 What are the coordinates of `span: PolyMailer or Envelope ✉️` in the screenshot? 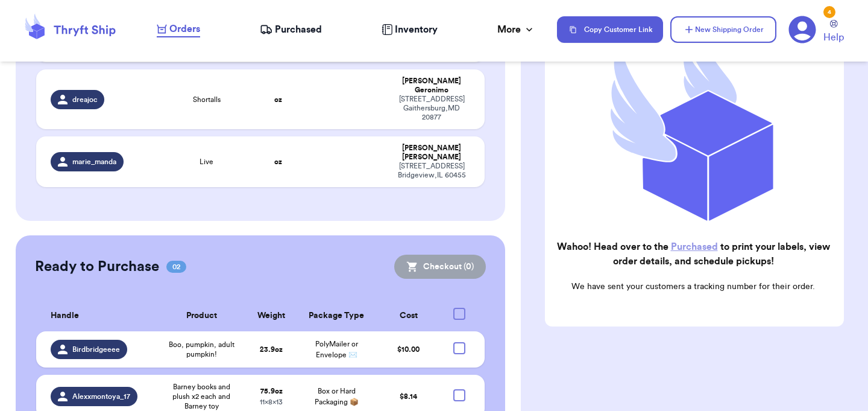 It's located at (336, 349).